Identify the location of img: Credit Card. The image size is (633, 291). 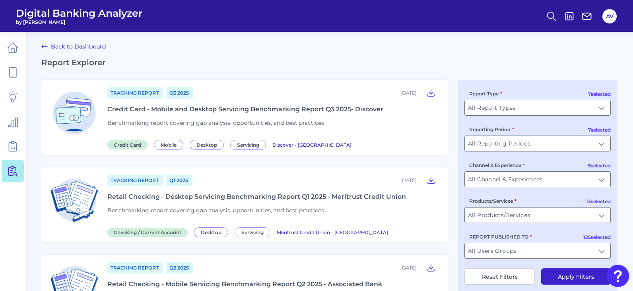
(74, 113).